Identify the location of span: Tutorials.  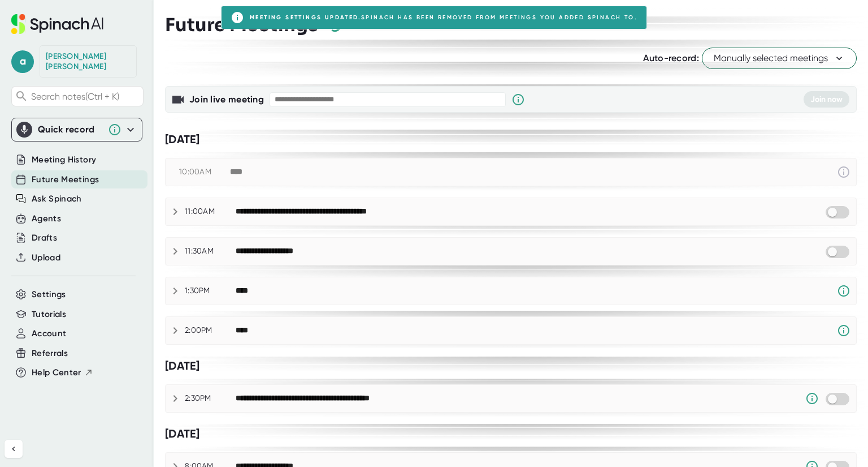
(49, 314).